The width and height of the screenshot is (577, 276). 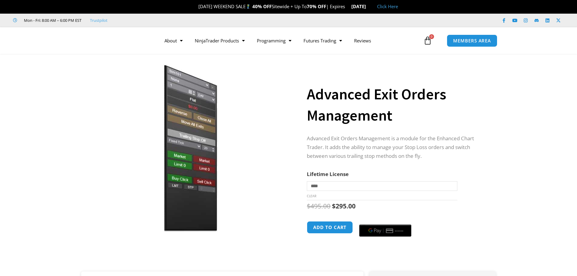 I want to click on span: Mon - Fri: 8:00 AM – 6:00 PM EST, so click(x=52, y=20).